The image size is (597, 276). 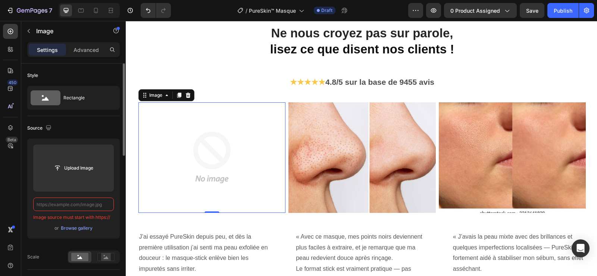 I want to click on span: Draft, so click(x=327, y=10).